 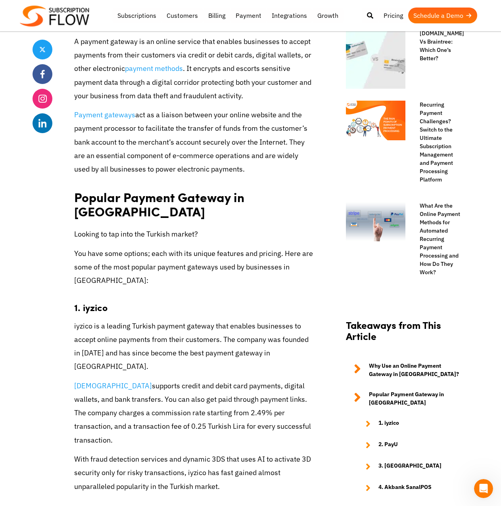 What do you see at coordinates (194, 234) in the screenshot?
I see `p: Looking to tap into the Turkish market?` at bounding box center [194, 234].